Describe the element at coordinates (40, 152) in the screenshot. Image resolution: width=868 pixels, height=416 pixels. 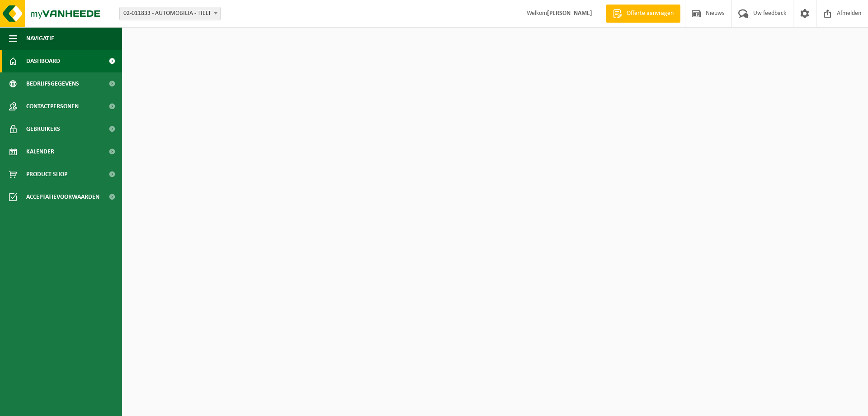
I see `span: Kalender` at that location.